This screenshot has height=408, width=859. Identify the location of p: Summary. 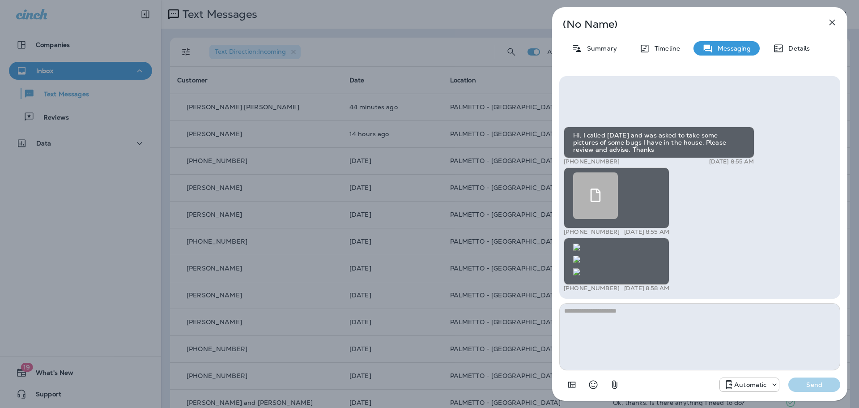
(599, 48).